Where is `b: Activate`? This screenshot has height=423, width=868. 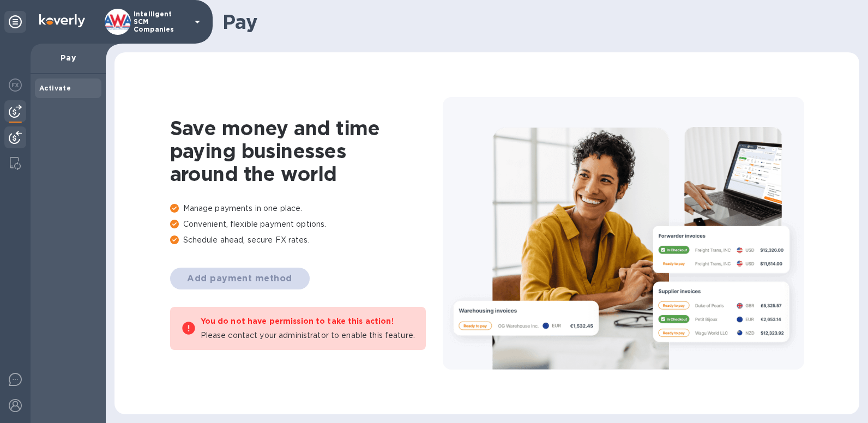 b: Activate is located at coordinates (55, 87).